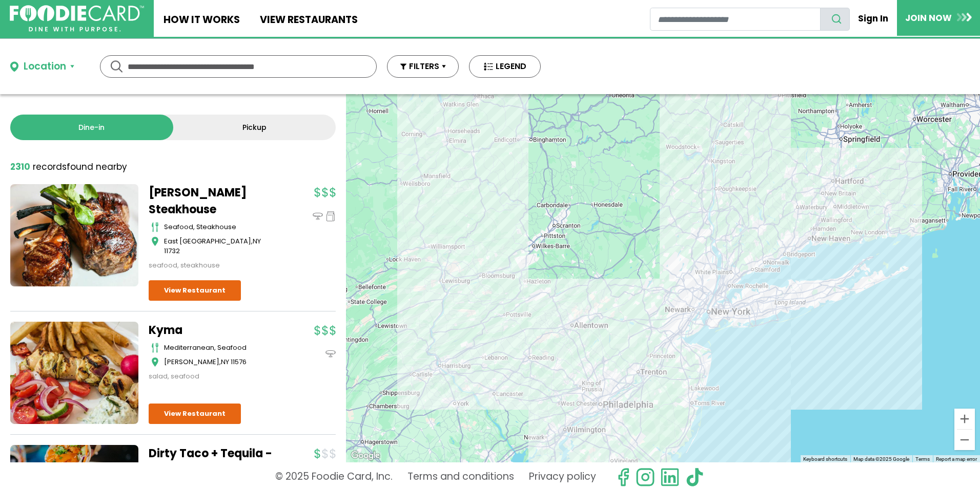  What do you see at coordinates (20, 167) in the screenshot?
I see `strong: 2310` at bounding box center [20, 167].